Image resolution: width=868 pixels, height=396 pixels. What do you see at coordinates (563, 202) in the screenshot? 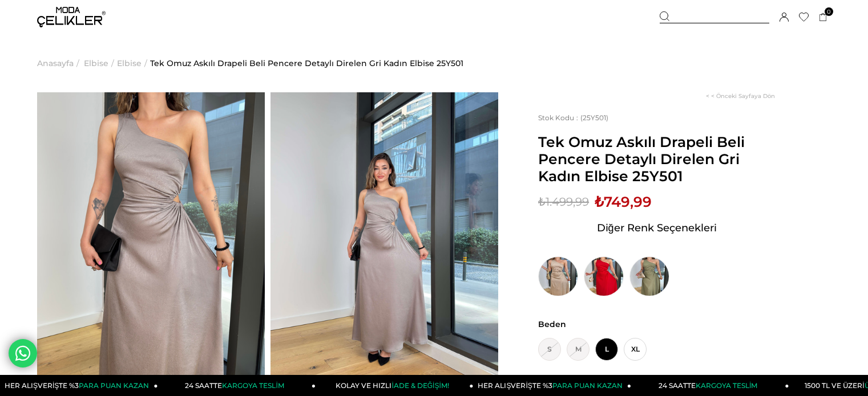
I see `span: ₺1.499,99` at bounding box center [563, 202].